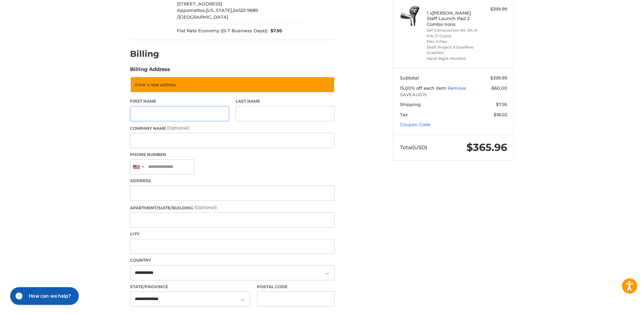 Image resolution: width=644 pixels, height=314 pixels. Describe the element at coordinates (410, 104) in the screenshot. I see `span: Shipping` at that location.